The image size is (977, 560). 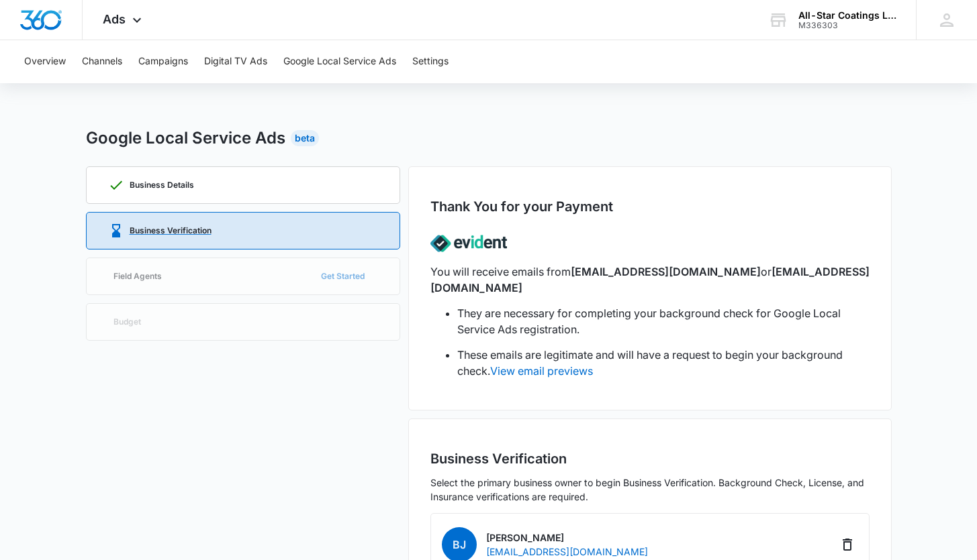 What do you see at coordinates (522, 207) in the screenshot?
I see `h2: Thank You for your Payment` at bounding box center [522, 207].